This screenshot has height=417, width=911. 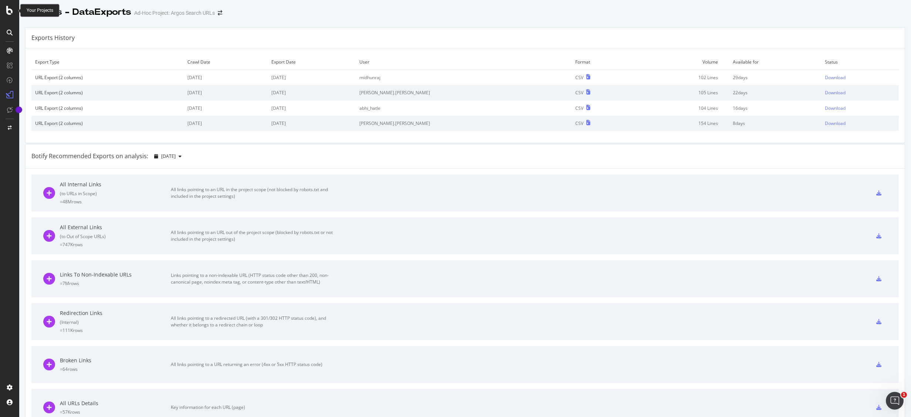 What do you see at coordinates (168, 156) in the screenshot?
I see `span: 2025 Sep. 24th` at bounding box center [168, 156].